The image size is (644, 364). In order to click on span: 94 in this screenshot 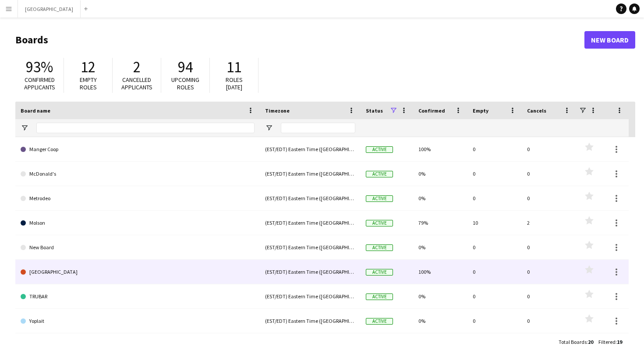, I will do `click(185, 67)`.